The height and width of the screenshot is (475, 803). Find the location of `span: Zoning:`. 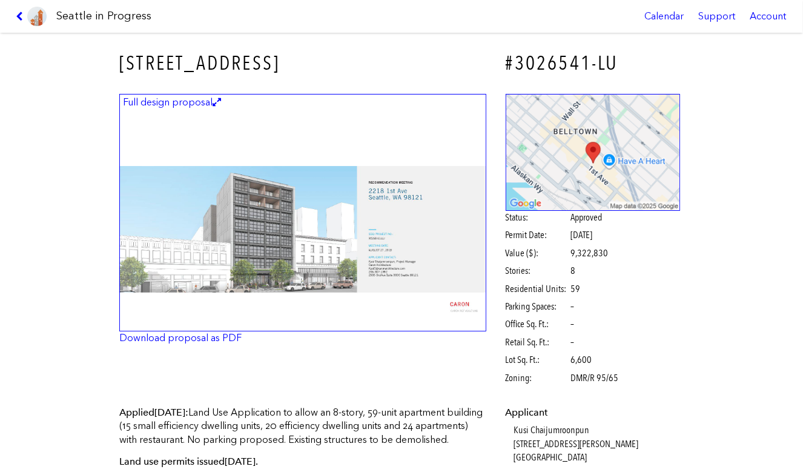

span: Zoning: is located at coordinates (537, 378).